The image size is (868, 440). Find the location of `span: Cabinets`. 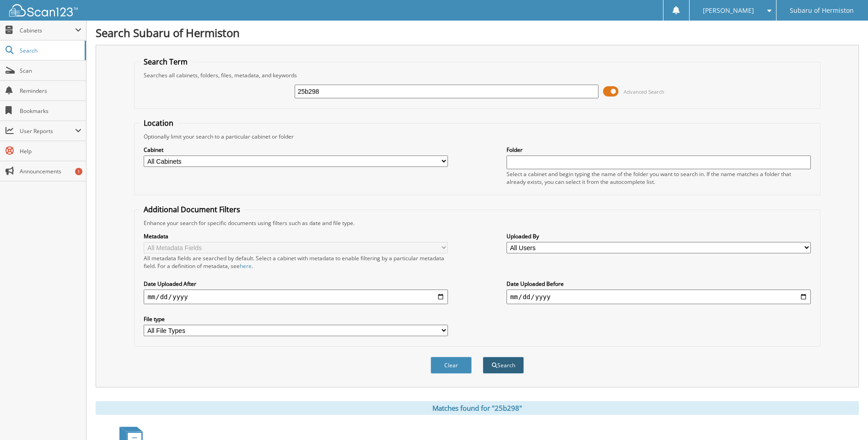

span: Cabinets is located at coordinates (47, 30).